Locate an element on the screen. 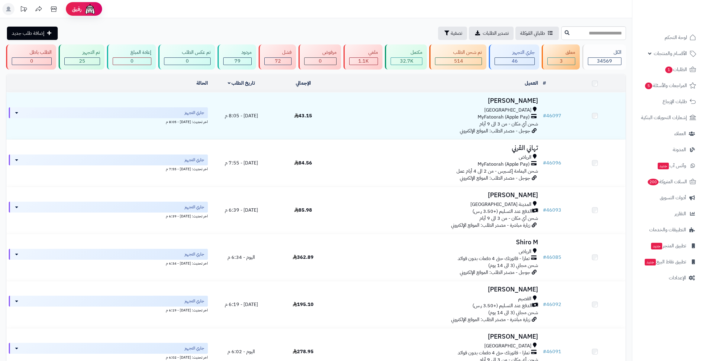 This screenshot has width=703, height=361. span: 84.56 is located at coordinates (303, 163).